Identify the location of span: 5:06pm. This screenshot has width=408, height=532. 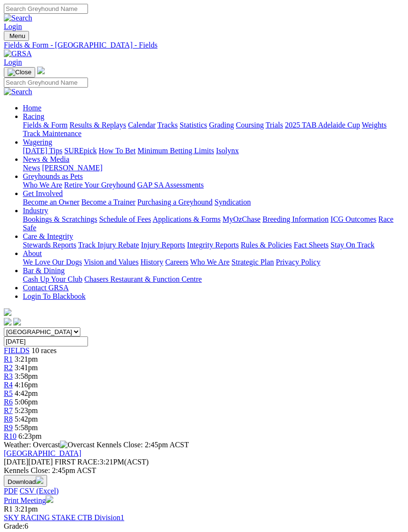
(26, 401).